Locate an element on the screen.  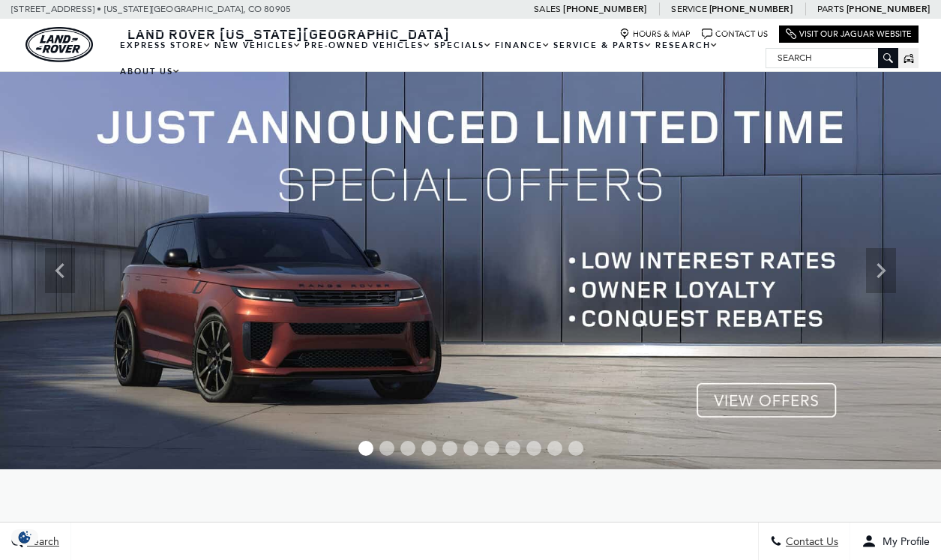
span: Go to slide 6 is located at coordinates (471, 448).